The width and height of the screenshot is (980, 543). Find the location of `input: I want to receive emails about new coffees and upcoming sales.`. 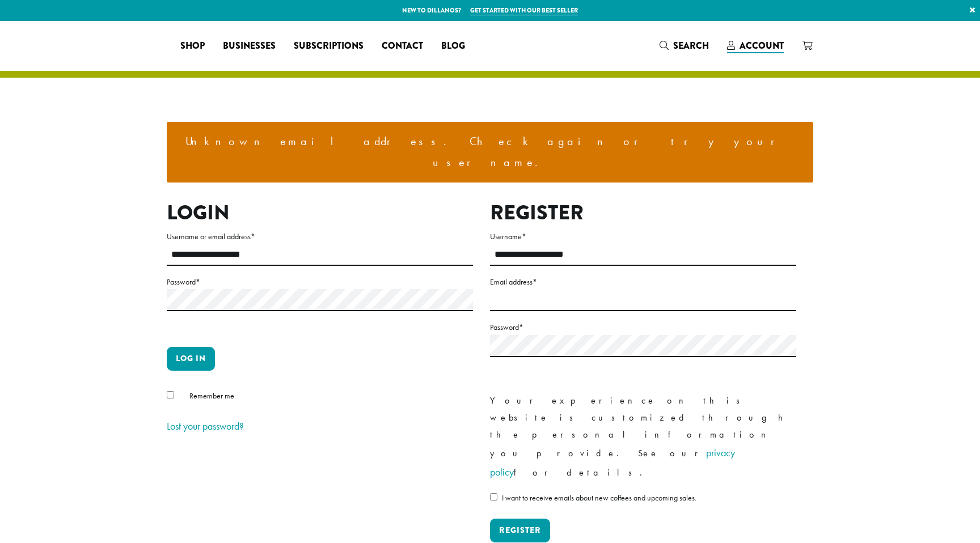

input: I want to receive emails about new coffees and upcoming sales. is located at coordinates (493, 497).